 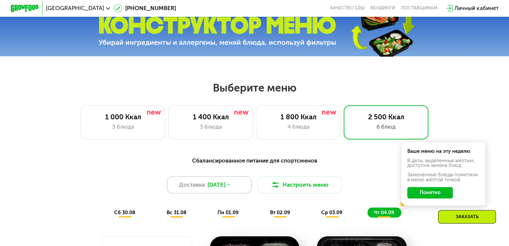 I want to click on div: 6 блюд, so click(x=386, y=126).